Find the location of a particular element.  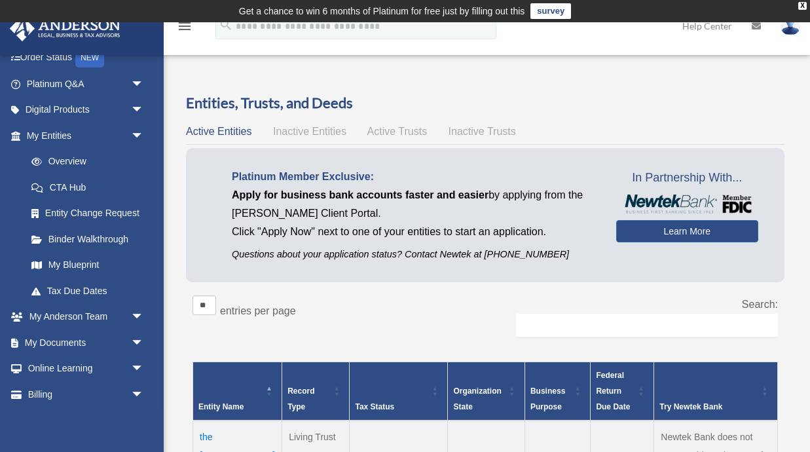

th: Organization State: Activate to sort is located at coordinates (486, 392).